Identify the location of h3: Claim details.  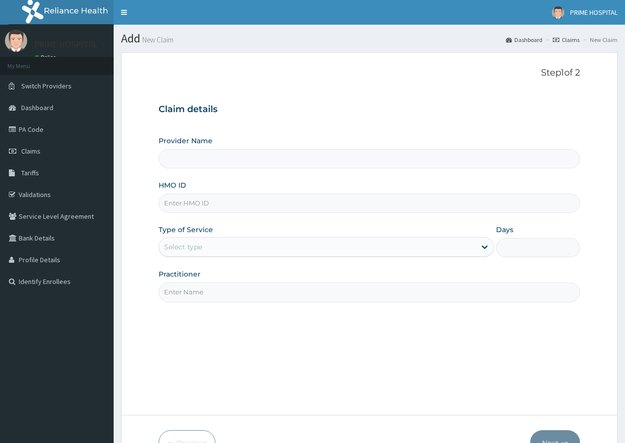
(369, 110).